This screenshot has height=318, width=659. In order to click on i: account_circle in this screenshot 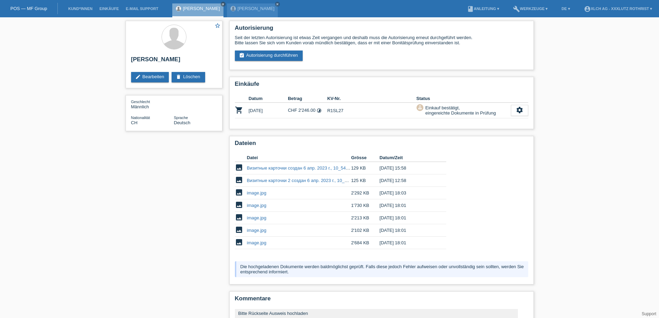, I will do `click(587, 9)`.